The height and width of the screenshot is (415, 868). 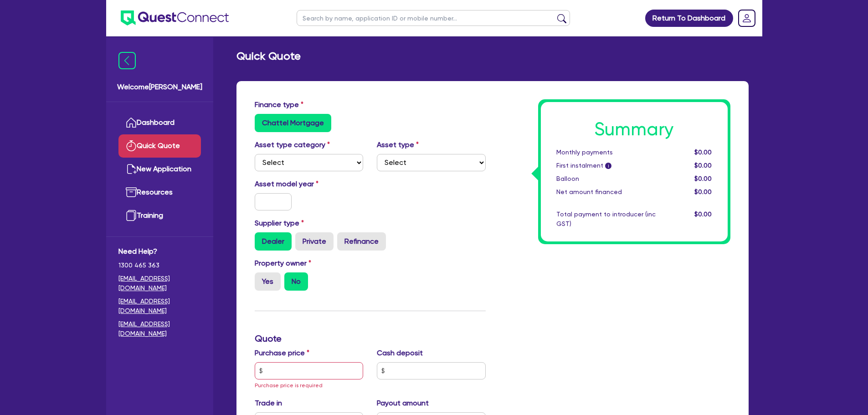 I want to click on label: Supplier type, so click(x=279, y=223).